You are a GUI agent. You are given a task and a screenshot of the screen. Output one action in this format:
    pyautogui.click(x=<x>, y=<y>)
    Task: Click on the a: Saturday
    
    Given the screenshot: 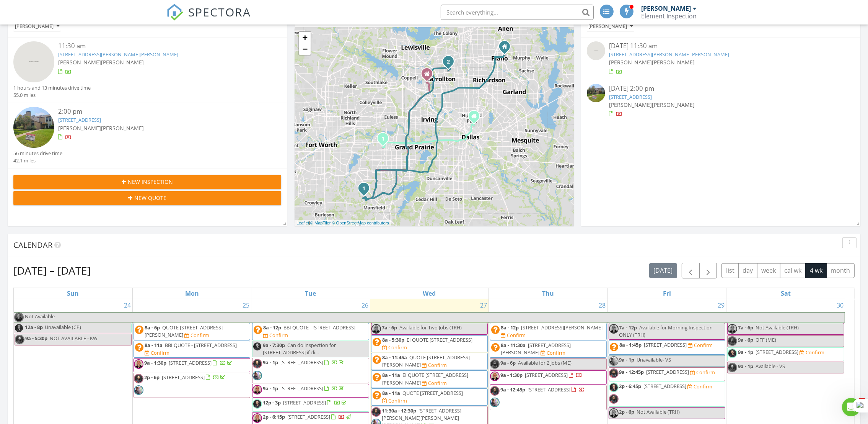 What is the action you would take?
    pyautogui.click(x=786, y=293)
    